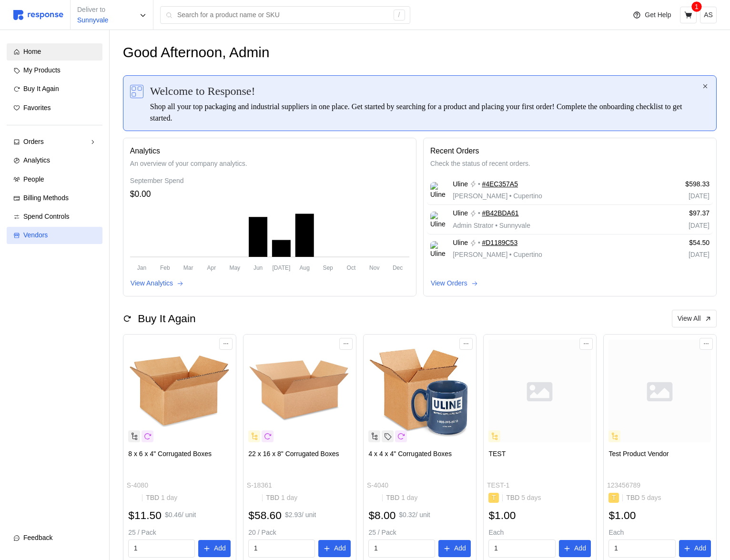  I want to click on a: Spend Controls, so click(55, 217).